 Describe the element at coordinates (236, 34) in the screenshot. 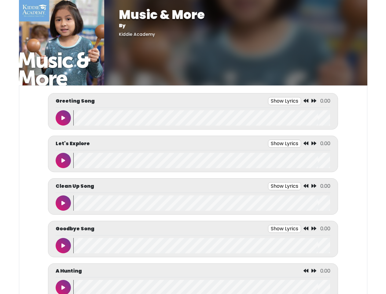

I see `h5: Kiddie Academy` at that location.